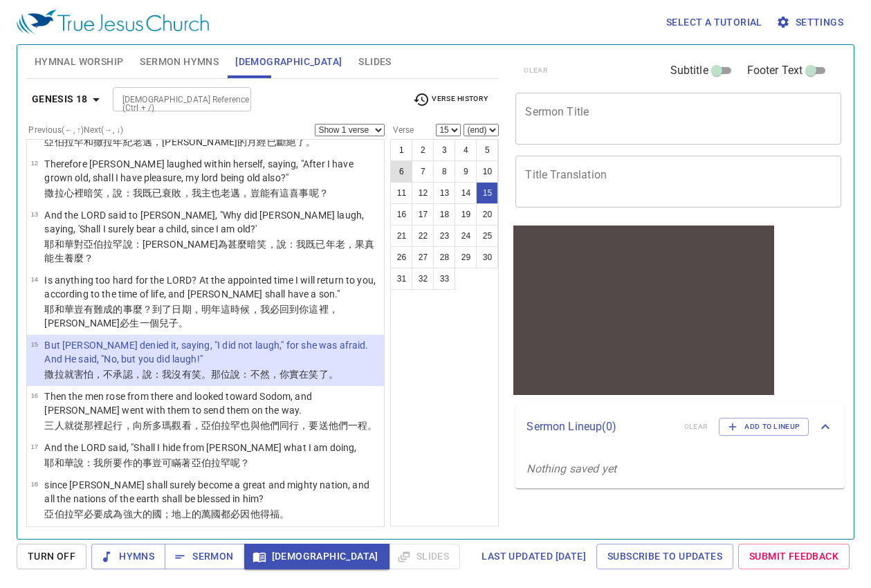 The image size is (871, 588). Describe the element at coordinates (375, 62) in the screenshot. I see `span: Slides` at that location.